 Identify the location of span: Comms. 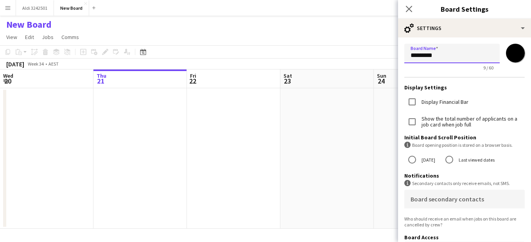
(70, 37).